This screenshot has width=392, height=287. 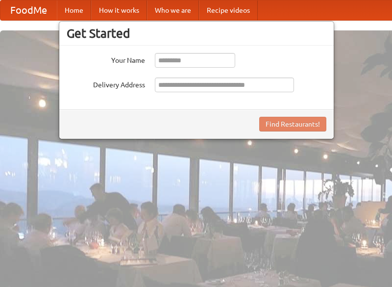 I want to click on h3: Get Started, so click(x=197, y=33).